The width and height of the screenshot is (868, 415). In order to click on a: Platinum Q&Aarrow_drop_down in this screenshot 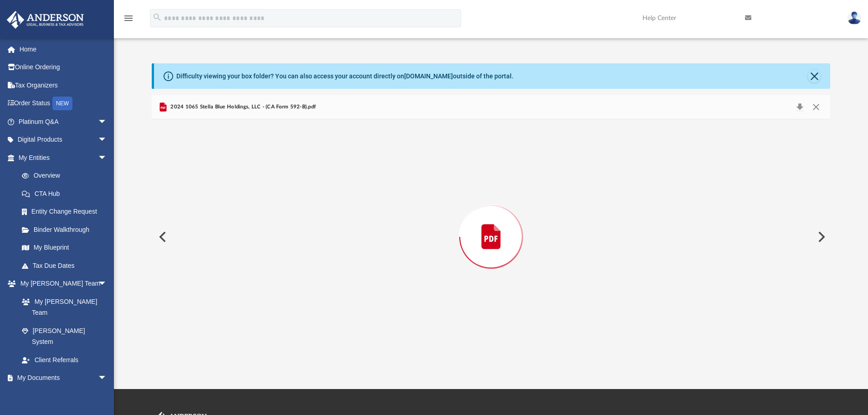, I will do `click(63, 122)`.